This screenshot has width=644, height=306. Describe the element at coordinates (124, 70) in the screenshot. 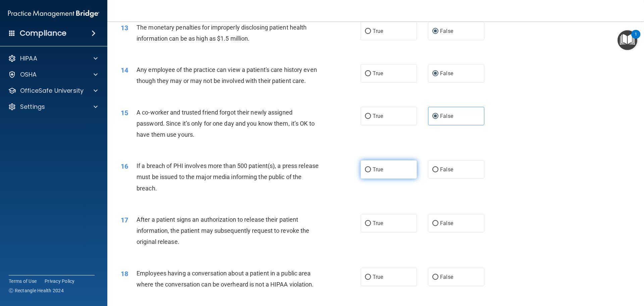

I see `span: 14` at that location.